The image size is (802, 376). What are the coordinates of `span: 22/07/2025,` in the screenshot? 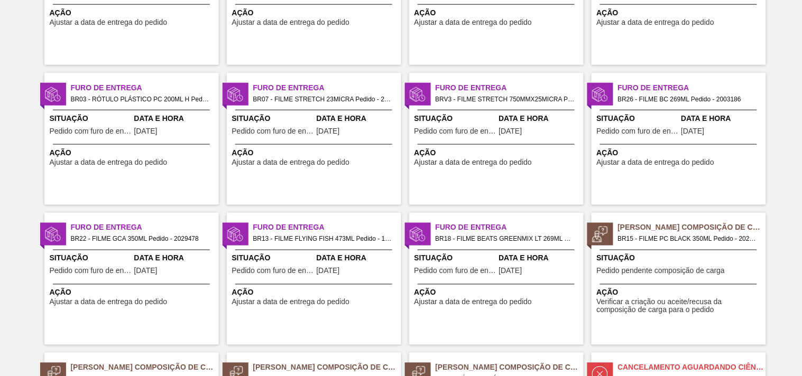 It's located at (328, 271).